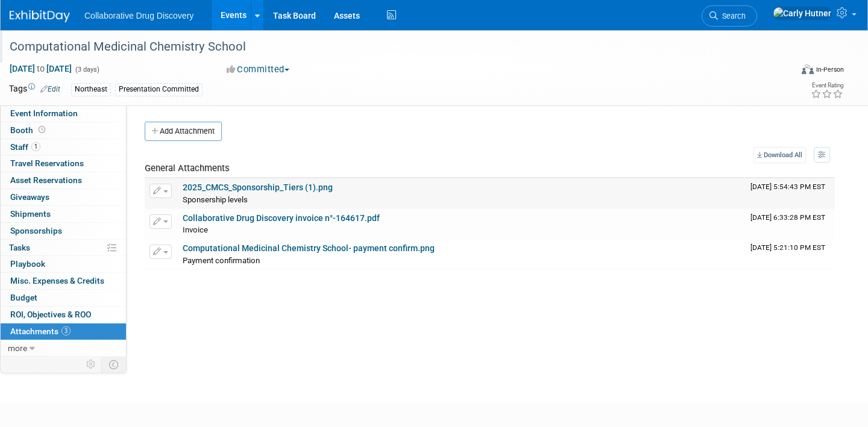 Image resolution: width=868 pixels, height=427 pixels. I want to click on span: Event Information, so click(44, 113).